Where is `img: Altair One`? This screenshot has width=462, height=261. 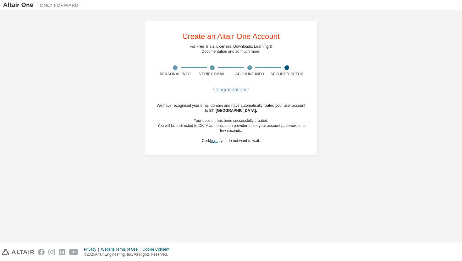 img: Altair One is located at coordinates (42, 5).